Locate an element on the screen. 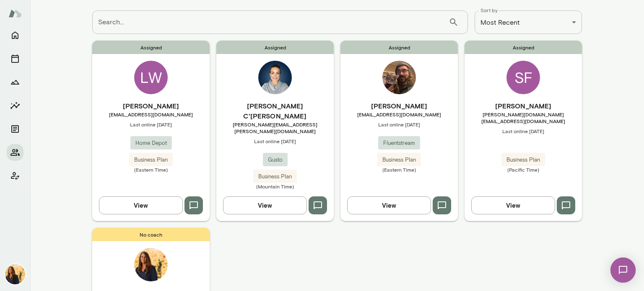  button: Documents is located at coordinates (15, 129).